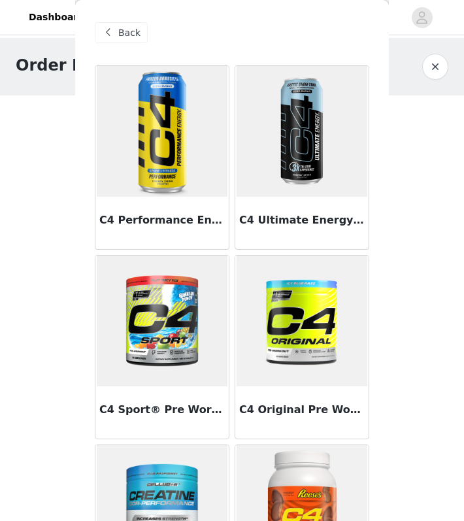 This screenshot has width=464, height=521. What do you see at coordinates (302, 409) in the screenshot?
I see `h3: C4 Original Pre Workout Powder` at bounding box center [302, 409].